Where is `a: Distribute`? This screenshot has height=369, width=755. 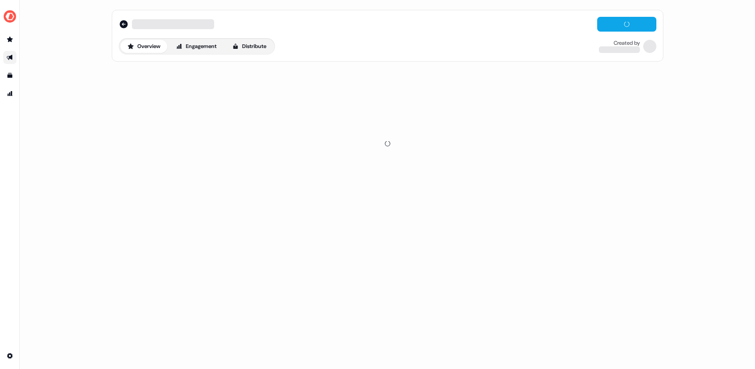 a: Distribute is located at coordinates (249, 46).